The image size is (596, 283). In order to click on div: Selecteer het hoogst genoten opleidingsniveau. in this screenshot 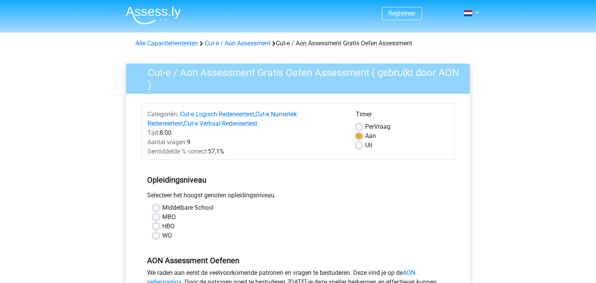, I will do `click(298, 197)`.